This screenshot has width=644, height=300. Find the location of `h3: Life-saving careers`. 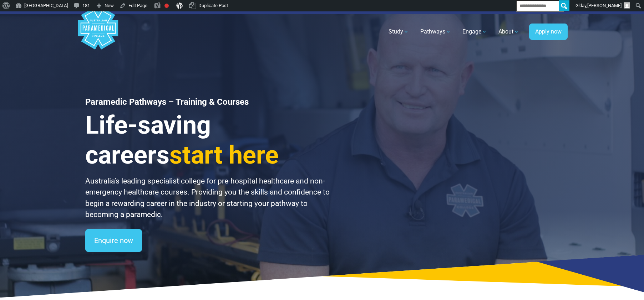

h3: Life-saving careers is located at coordinates (208, 140).